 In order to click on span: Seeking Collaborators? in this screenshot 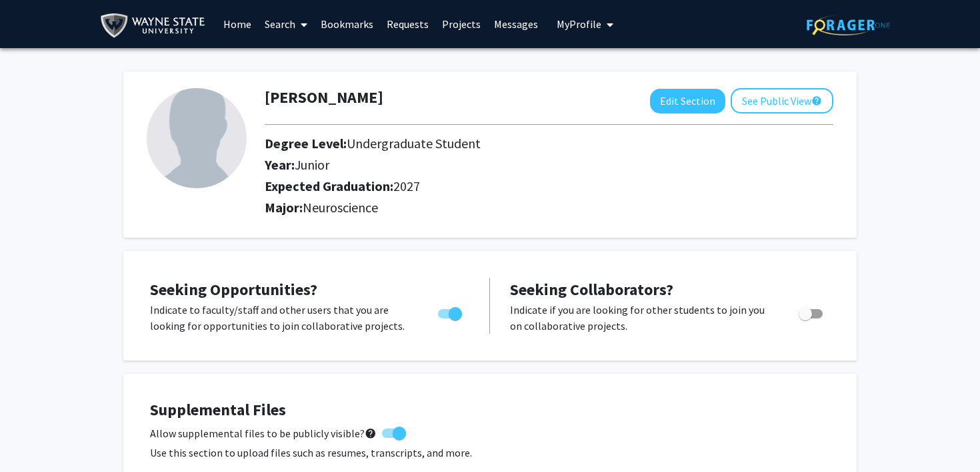, I will do `click(591, 289)`.